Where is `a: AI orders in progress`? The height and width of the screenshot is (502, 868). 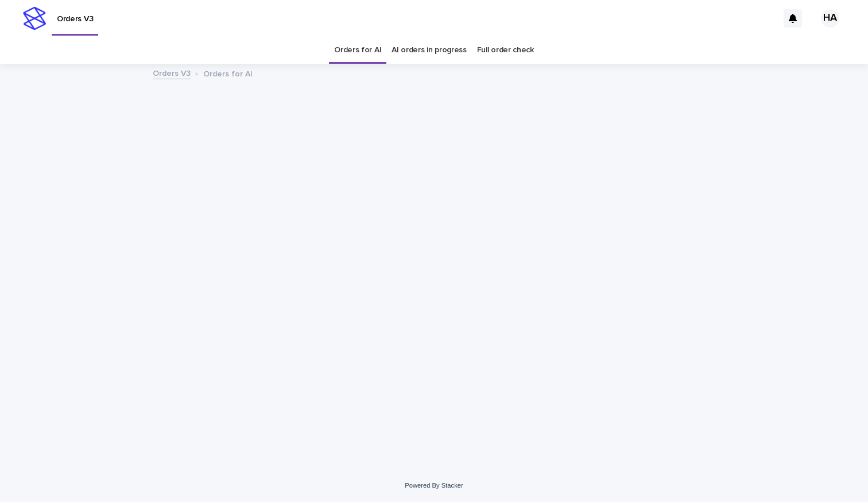 a: AI orders in progress is located at coordinates (429, 50).